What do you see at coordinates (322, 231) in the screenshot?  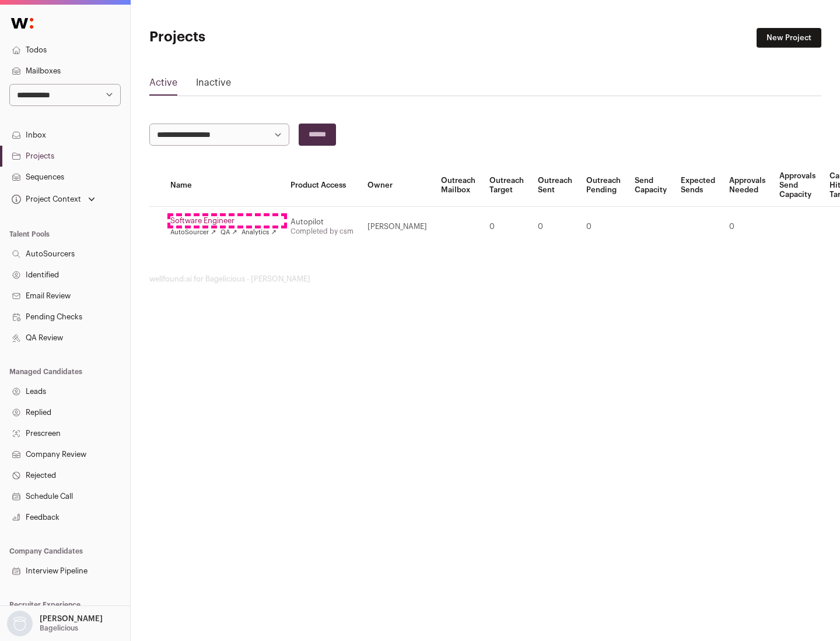 I see `a: Completed by csm` at bounding box center [322, 231].